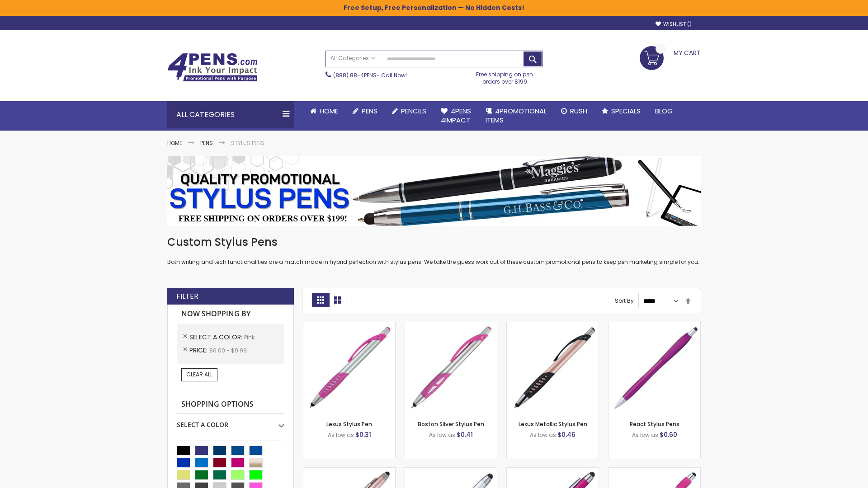 The width and height of the screenshot is (868, 488). Describe the element at coordinates (409, 111) in the screenshot. I see `a: Pencils` at that location.